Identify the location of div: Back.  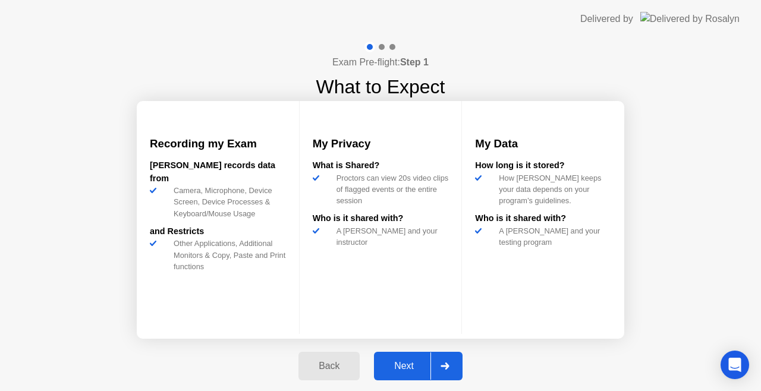
(329, 366).